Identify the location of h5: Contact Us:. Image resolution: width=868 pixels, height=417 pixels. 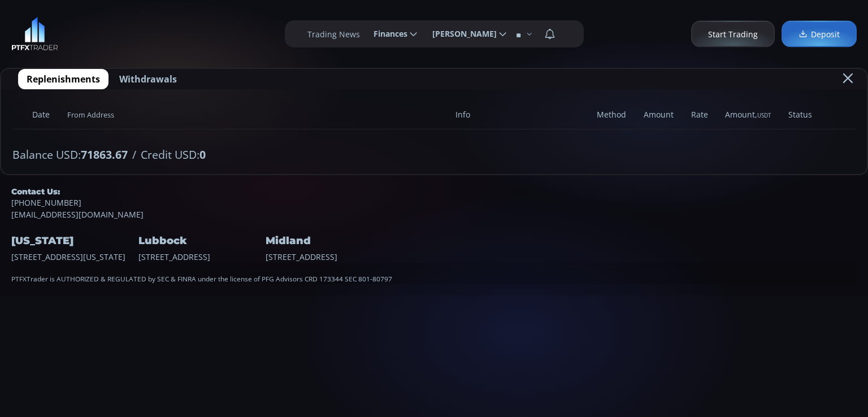
(434, 192).